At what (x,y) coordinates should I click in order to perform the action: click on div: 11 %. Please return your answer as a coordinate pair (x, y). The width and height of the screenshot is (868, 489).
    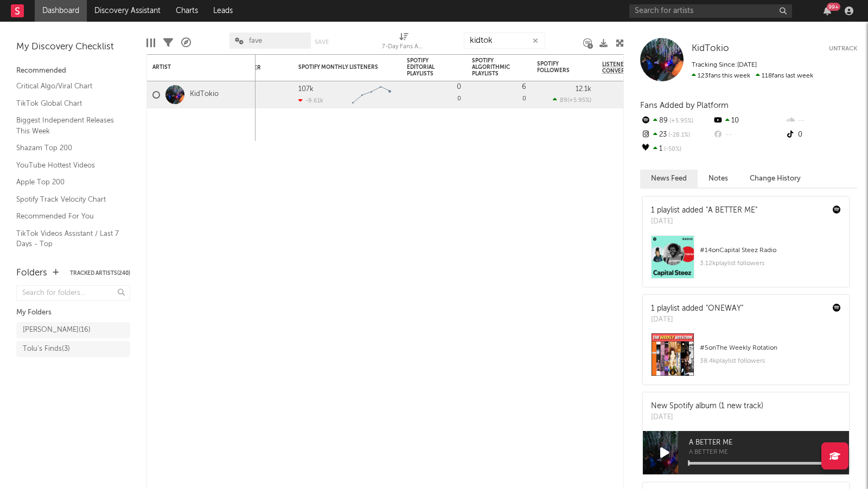
    Looking at the image, I should click on (629, 95).